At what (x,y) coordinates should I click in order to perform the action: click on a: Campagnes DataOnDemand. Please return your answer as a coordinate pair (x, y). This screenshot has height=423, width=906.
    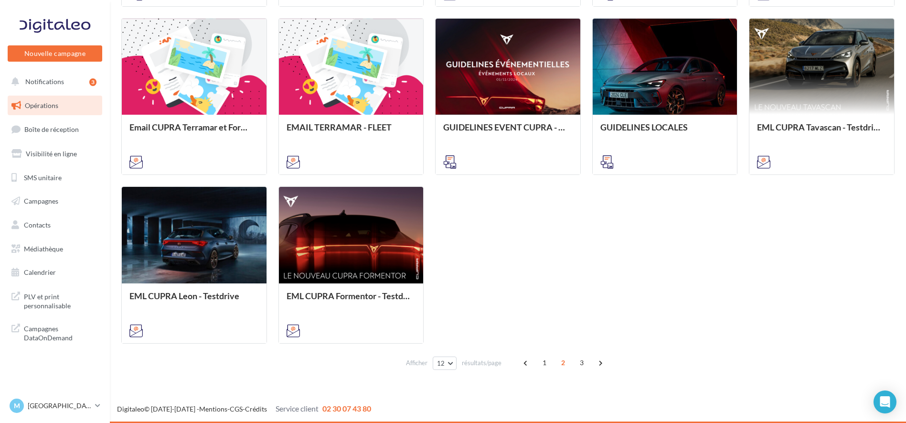
    Looking at the image, I should click on (55, 332).